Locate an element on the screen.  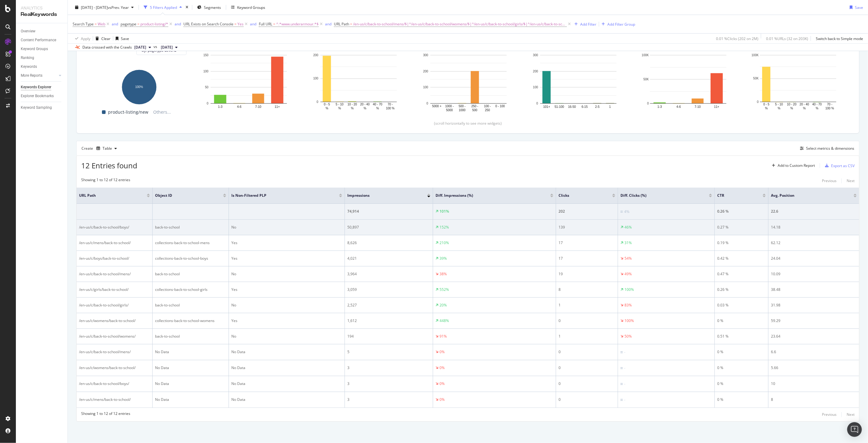
div: Table is located at coordinates (107, 148).